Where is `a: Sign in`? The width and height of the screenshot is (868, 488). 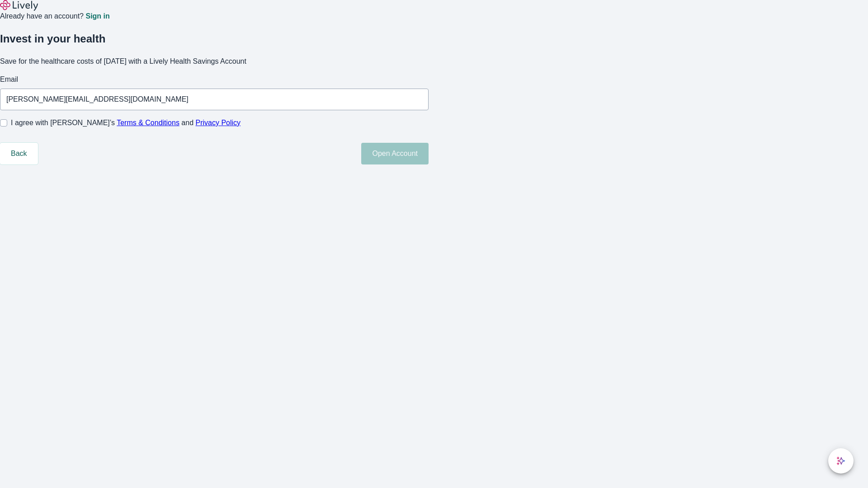
a: Sign in is located at coordinates (97, 16).